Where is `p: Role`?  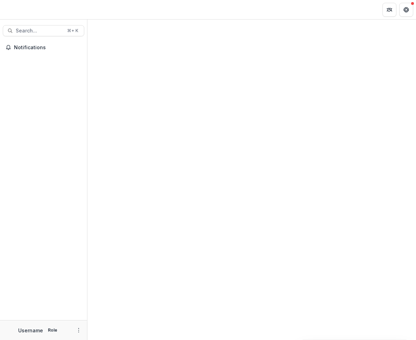 p: Role is located at coordinates (52, 331).